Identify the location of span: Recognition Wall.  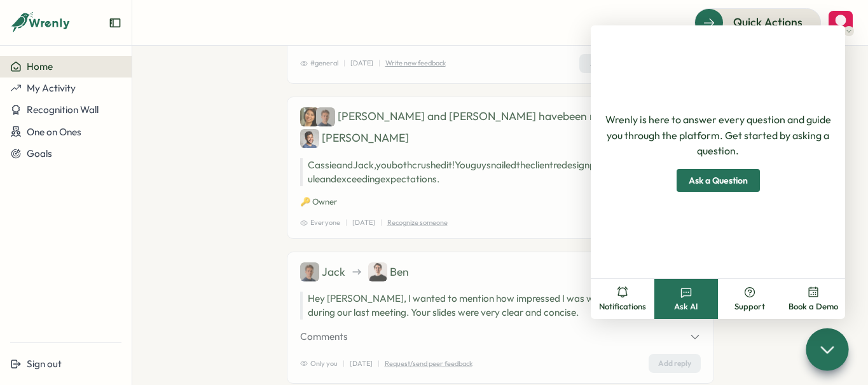
(63, 109).